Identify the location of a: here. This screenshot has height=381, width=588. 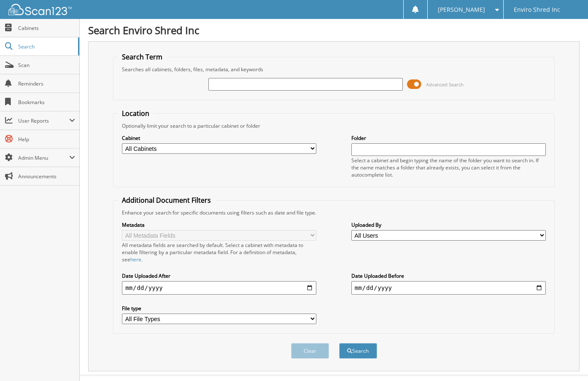
(136, 259).